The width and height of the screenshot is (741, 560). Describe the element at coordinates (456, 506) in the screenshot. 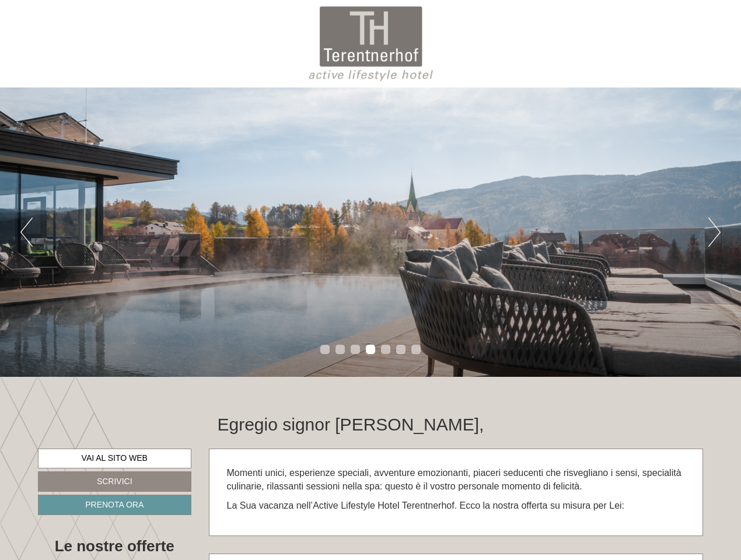

I see `p: La Sua vacanza nell’Active Lifestyle Hotel Terentnerhof. Ecco la nostra offerta su misura per Lei:` at that location.